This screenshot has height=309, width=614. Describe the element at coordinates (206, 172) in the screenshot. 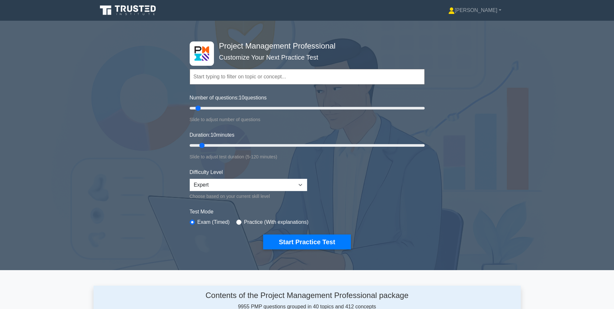

I see `label: Difficulty Level` at that location.